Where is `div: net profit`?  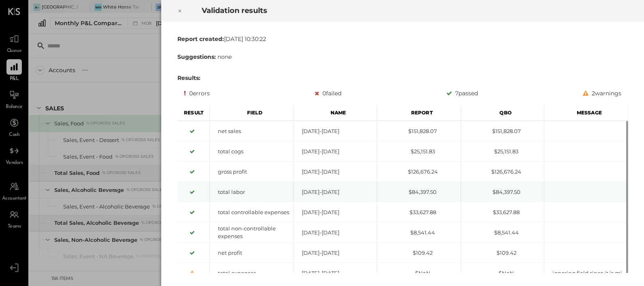 div: net profit is located at coordinates (252, 253).